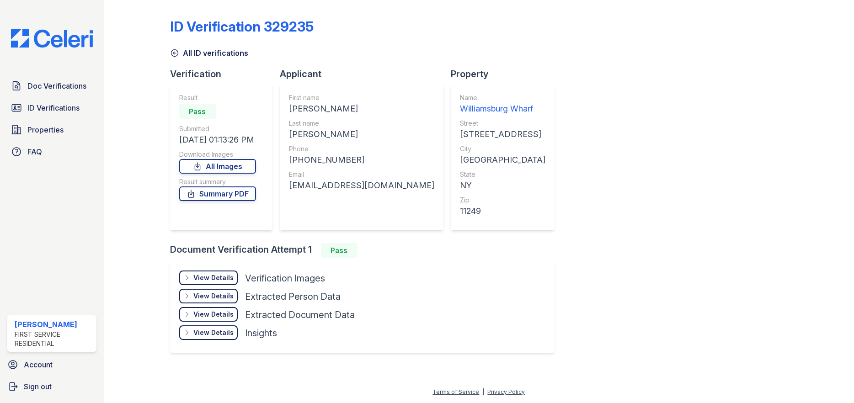 Image resolution: width=854 pixels, height=403 pixels. What do you see at coordinates (506, 392) in the screenshot?
I see `a: Privacy Policy` at bounding box center [506, 392].